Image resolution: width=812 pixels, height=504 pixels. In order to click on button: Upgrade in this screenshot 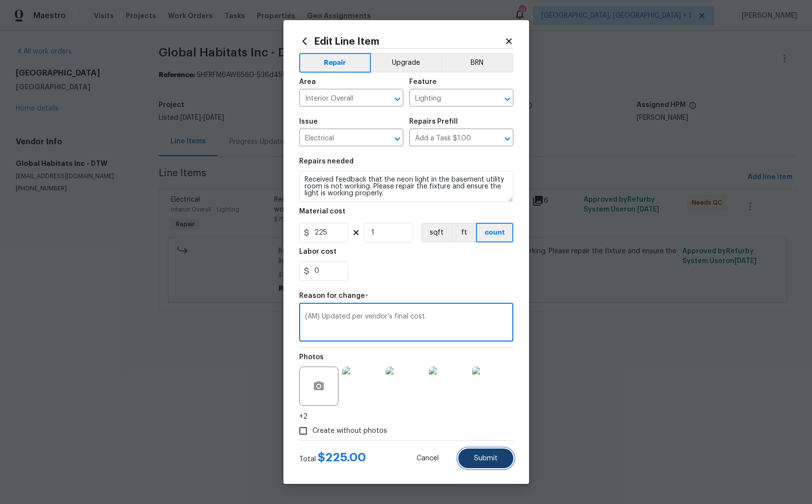, I will do `click(405, 63)`.